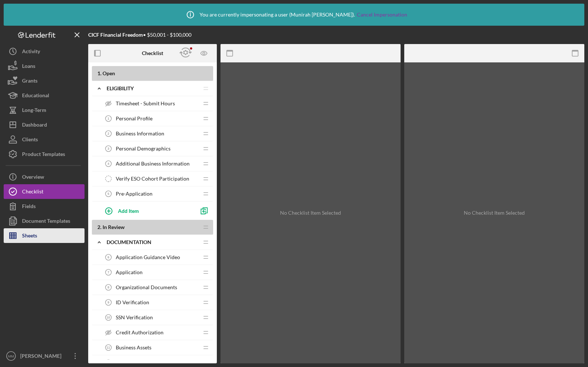 This screenshot has height=367, width=588. I want to click on tspan: 5, so click(108, 194).